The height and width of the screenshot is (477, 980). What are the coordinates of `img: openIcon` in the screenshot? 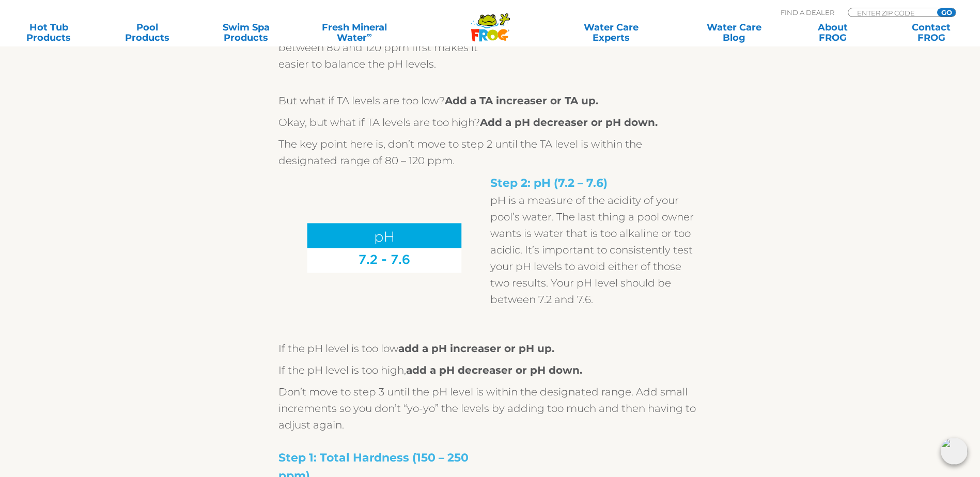 It's located at (954, 451).